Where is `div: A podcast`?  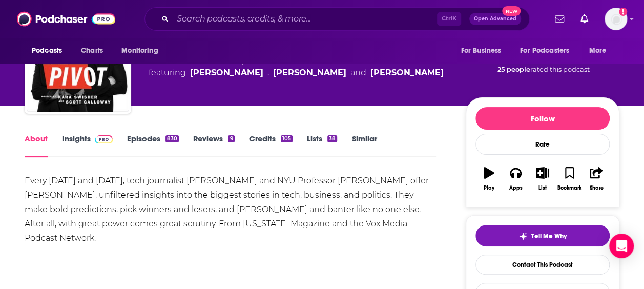
div: A podcast is located at coordinates (296, 67).